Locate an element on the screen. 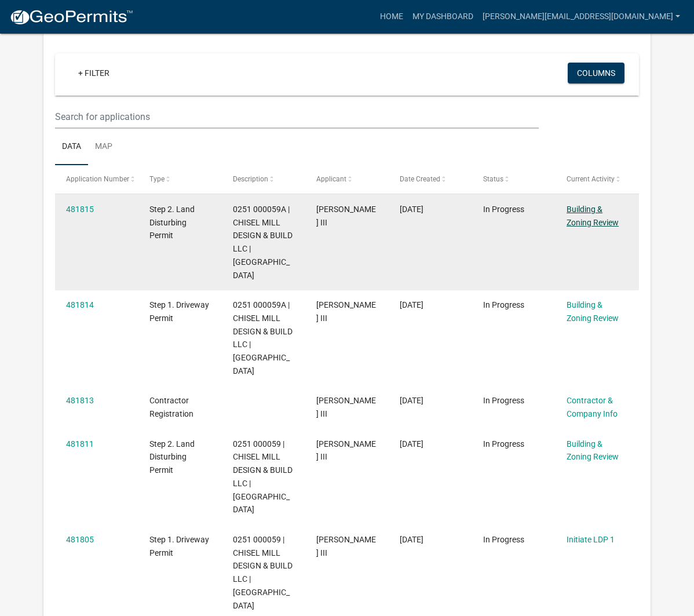 Image resolution: width=694 pixels, height=616 pixels. a: 481811 is located at coordinates (80, 444).